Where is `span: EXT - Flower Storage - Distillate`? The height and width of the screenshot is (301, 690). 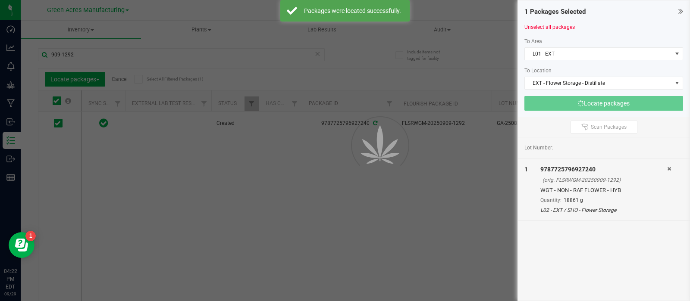 span: EXT - Flower Storage - Distillate is located at coordinates (598, 83).